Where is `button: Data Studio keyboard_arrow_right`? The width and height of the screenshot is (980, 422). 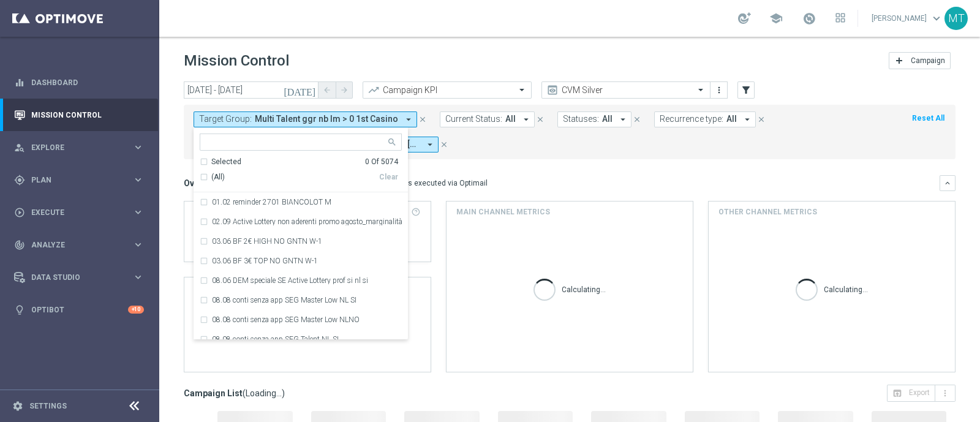
button: Data Studio keyboard_arrow_right is located at coordinates (79, 277).